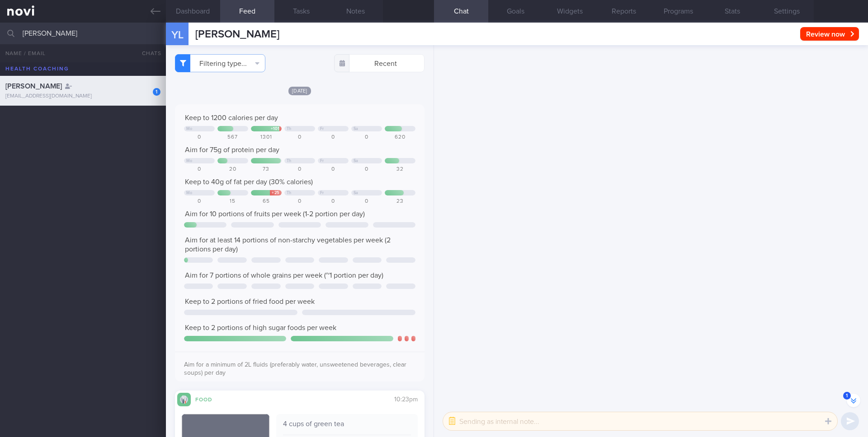 Image resolution: width=868 pixels, height=437 pixels. I want to click on div: 23, so click(399, 202).